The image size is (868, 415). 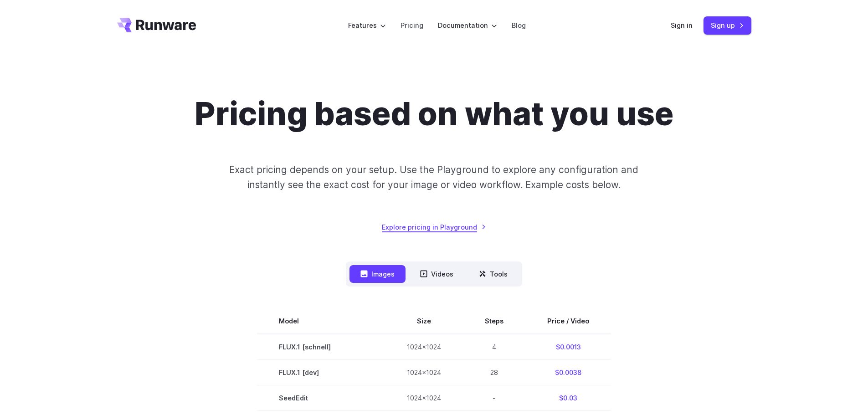 What do you see at coordinates (519, 25) in the screenshot?
I see `a: Blog` at bounding box center [519, 25].